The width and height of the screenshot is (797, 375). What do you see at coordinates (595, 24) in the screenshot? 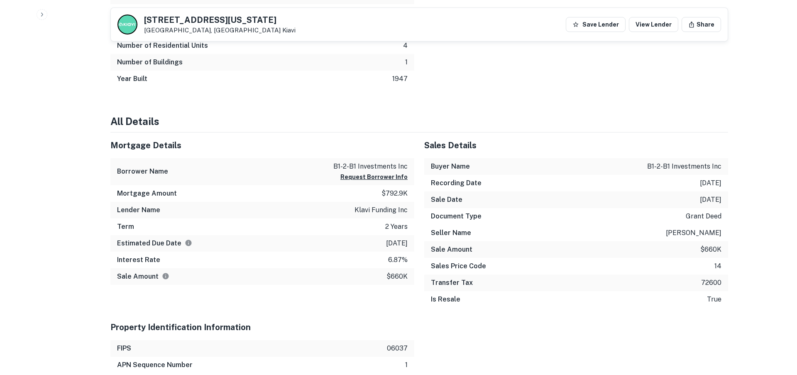
I see `button: Save Lender` at bounding box center [595, 24].